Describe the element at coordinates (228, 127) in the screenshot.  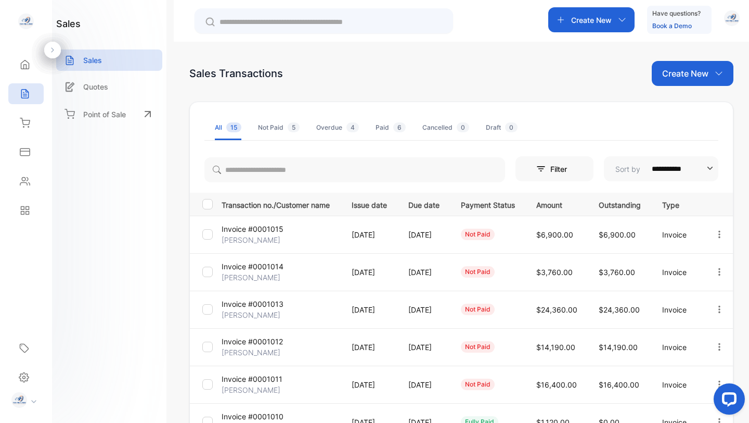
I see `div: All` at that location.